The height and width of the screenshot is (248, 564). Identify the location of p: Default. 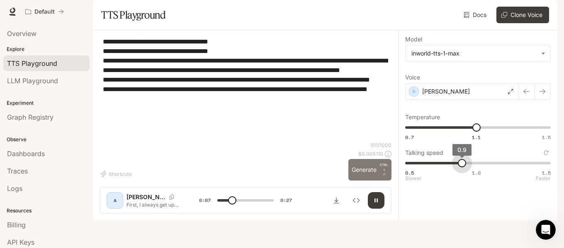
(44, 12).